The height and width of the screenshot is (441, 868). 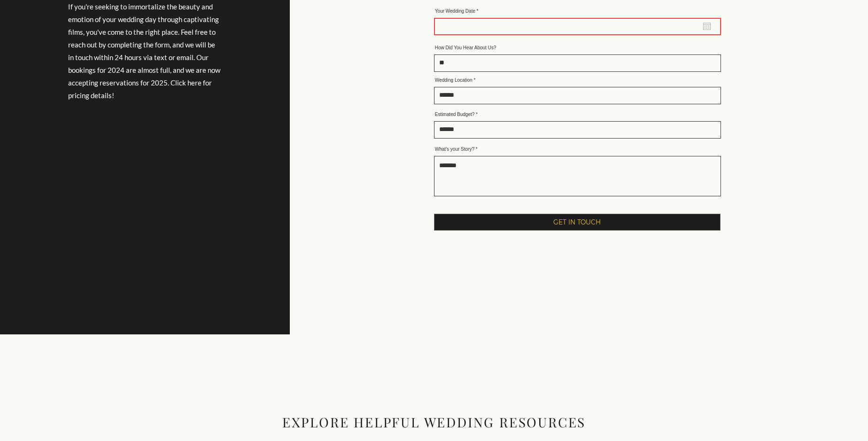 What do you see at coordinates (144, 51) in the screenshot?
I see `span: If you're seeking to immortalize the beauty and emotion of your wedding day through captivating f...` at bounding box center [144, 51].